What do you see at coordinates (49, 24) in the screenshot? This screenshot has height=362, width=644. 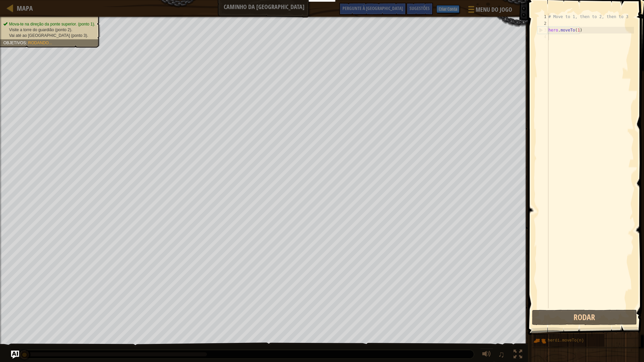 I see `li: Mova-te na direção da ponte superior. (ponto 1).` at bounding box center [49, 24].